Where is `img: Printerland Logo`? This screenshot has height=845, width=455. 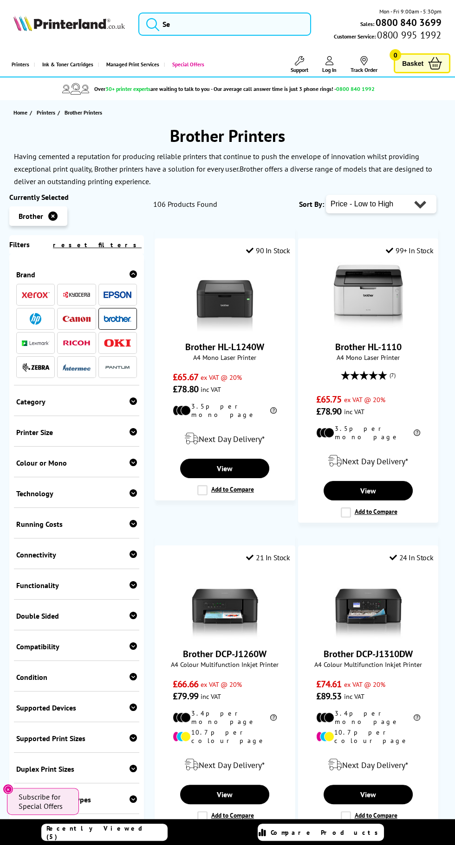 img: Printerland Logo is located at coordinates (69, 23).